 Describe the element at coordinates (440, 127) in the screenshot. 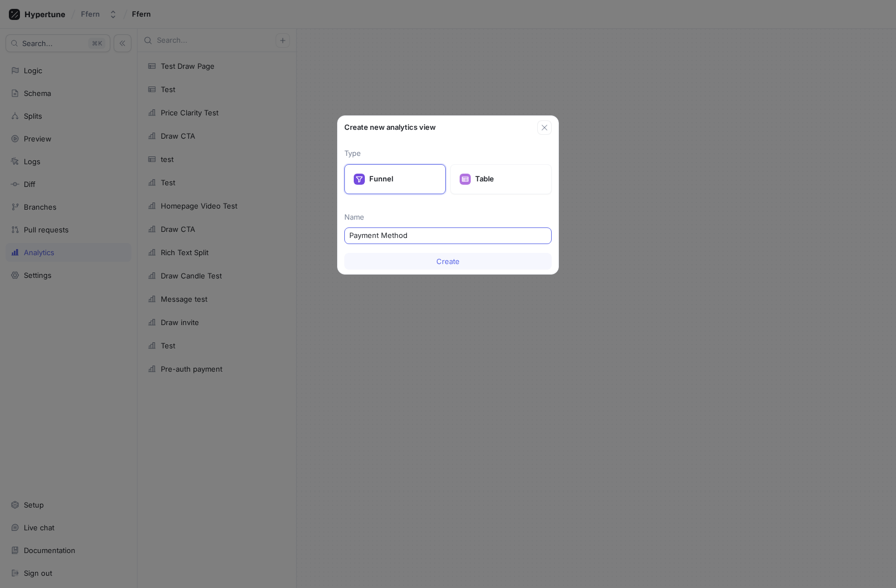

I see `div: Create new analytics view` at that location.